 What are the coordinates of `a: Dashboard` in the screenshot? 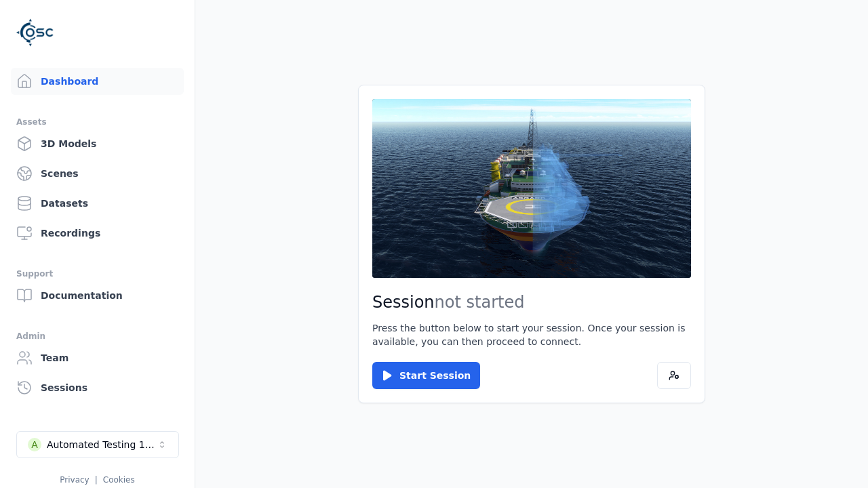 It's located at (97, 81).